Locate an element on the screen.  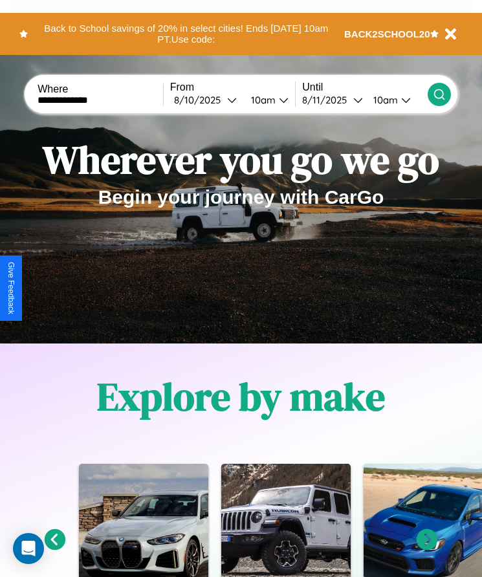
label: From is located at coordinates (233, 87).